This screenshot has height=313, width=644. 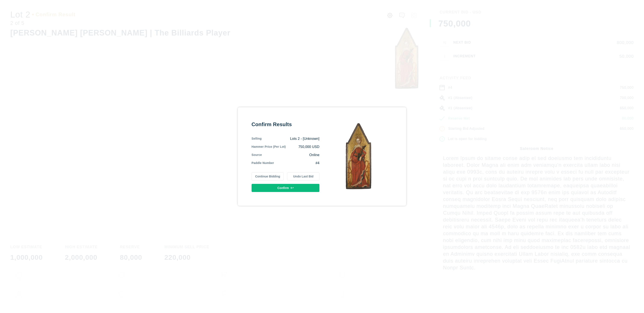 What do you see at coordinates (257, 139) in the screenshot?
I see `div: Selling` at bounding box center [257, 139].